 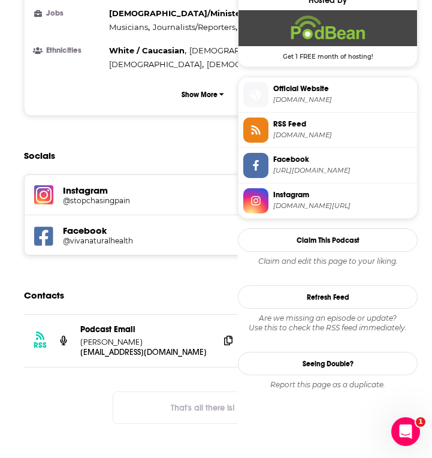 I want to click on a: @vivanaturalhealth, so click(x=195, y=240).